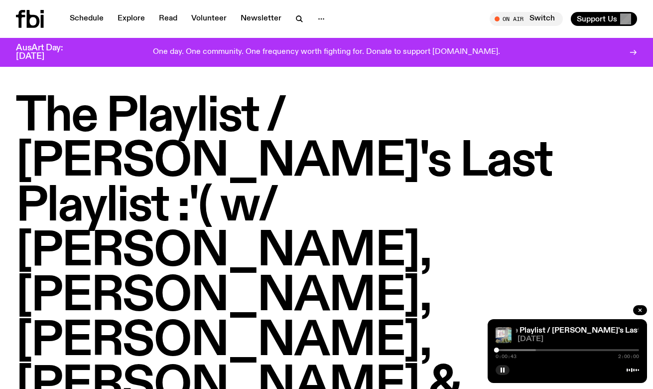 The image size is (653, 389). I want to click on a: Schedule, so click(87, 19).